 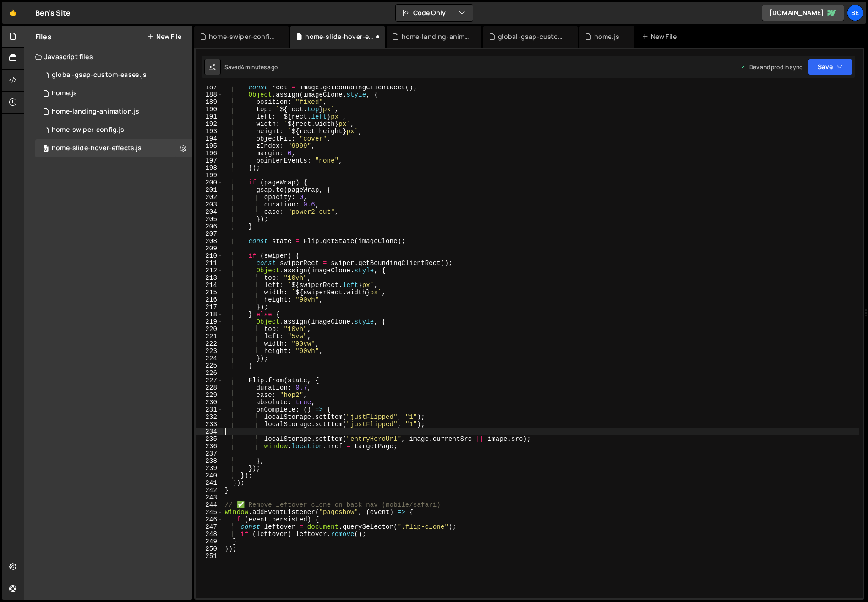 I want to click on div: 193, so click(x=209, y=131).